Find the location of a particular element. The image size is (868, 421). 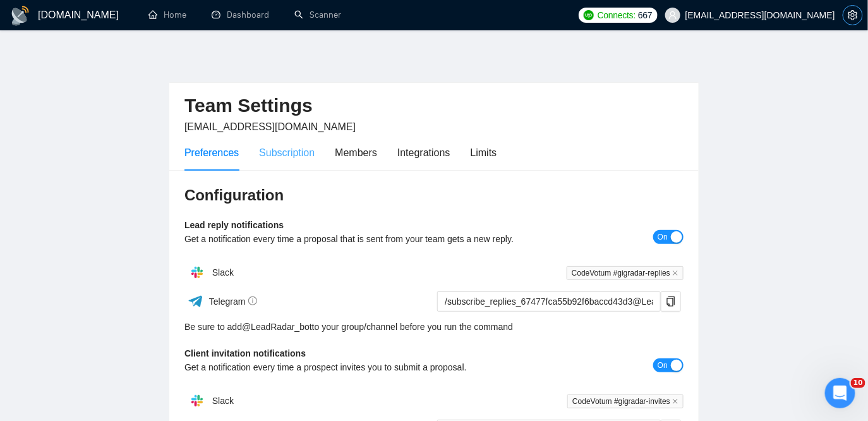

img: logo is located at coordinates (20, 15).